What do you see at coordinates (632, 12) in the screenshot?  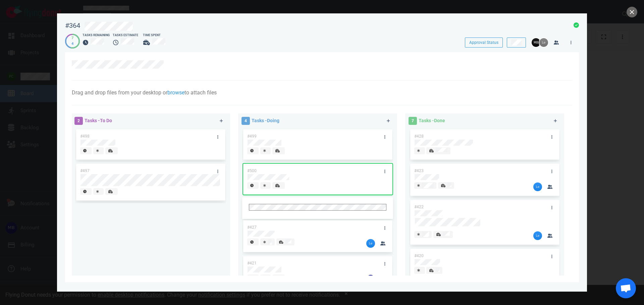 I see `button: close` at bounding box center [632, 12].